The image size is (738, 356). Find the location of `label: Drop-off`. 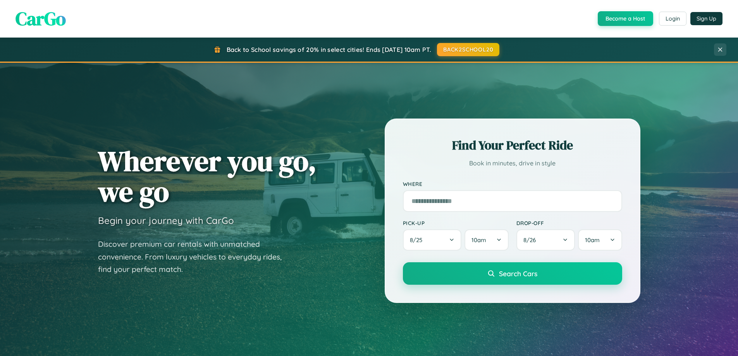

label: Drop-off is located at coordinates (569, 223).